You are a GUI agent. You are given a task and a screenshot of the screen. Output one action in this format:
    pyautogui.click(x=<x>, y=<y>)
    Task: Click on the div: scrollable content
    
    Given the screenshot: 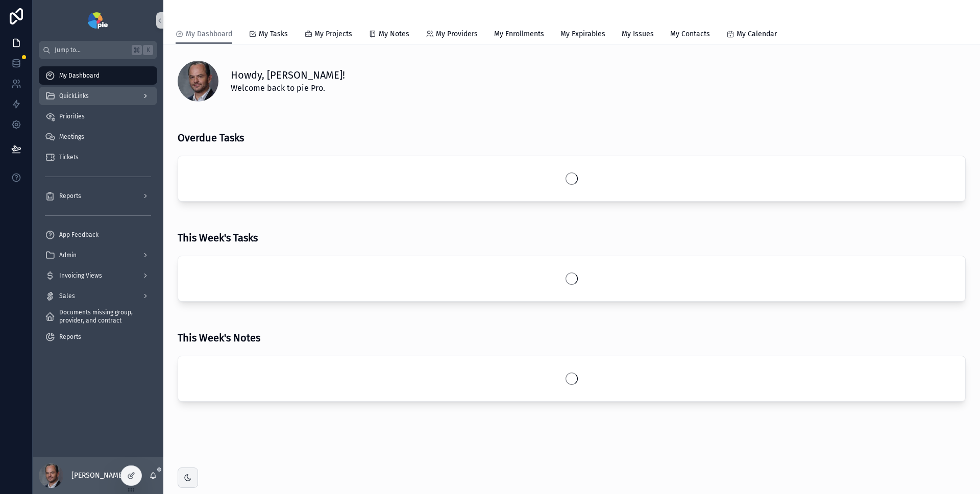 What is the action you would take?
    pyautogui.click(x=98, y=209)
    